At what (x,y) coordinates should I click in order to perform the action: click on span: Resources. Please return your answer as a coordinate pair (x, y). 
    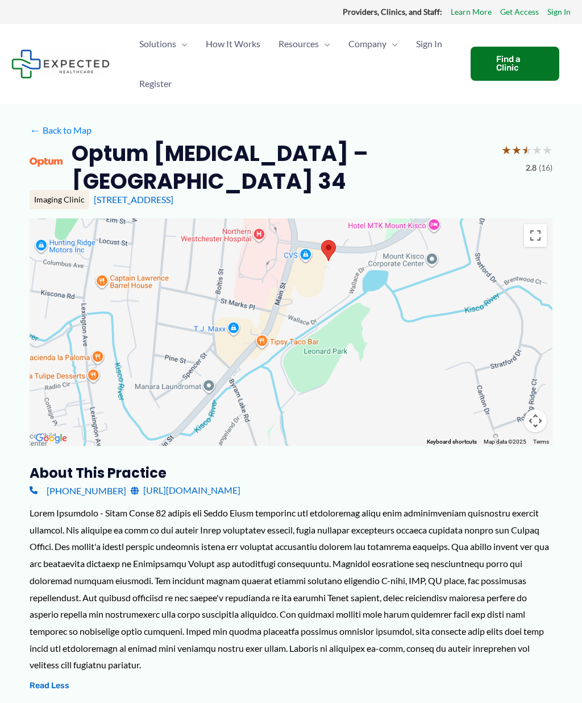
    Looking at the image, I should click on (298, 44).